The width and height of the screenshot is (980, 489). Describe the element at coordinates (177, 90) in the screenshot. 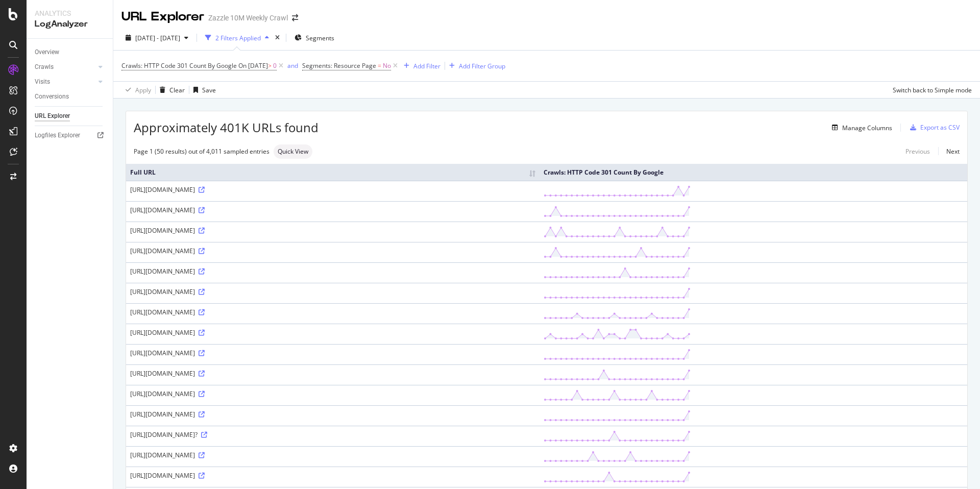

I see `div: Clear` at that location.